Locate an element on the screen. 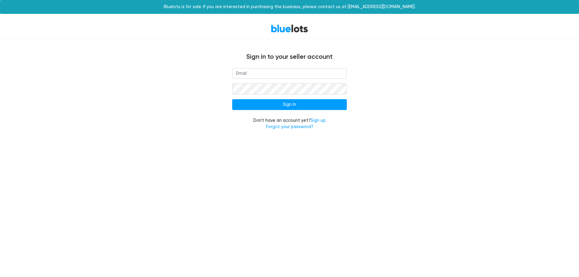 The width and height of the screenshot is (579, 277). a: Sign up is located at coordinates (318, 120).